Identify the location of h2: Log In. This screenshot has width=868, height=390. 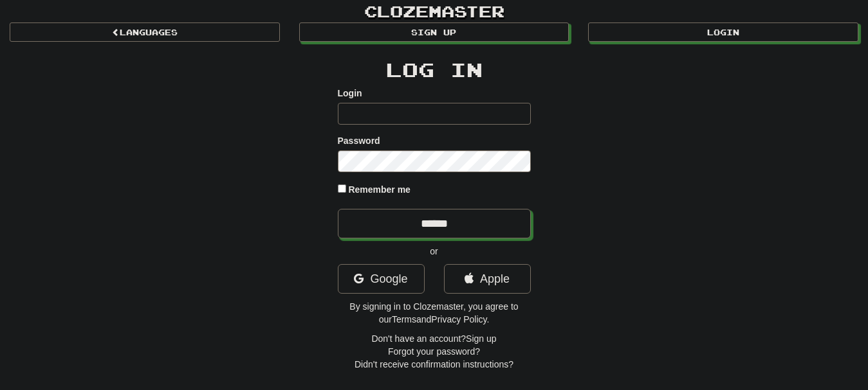
(434, 70).